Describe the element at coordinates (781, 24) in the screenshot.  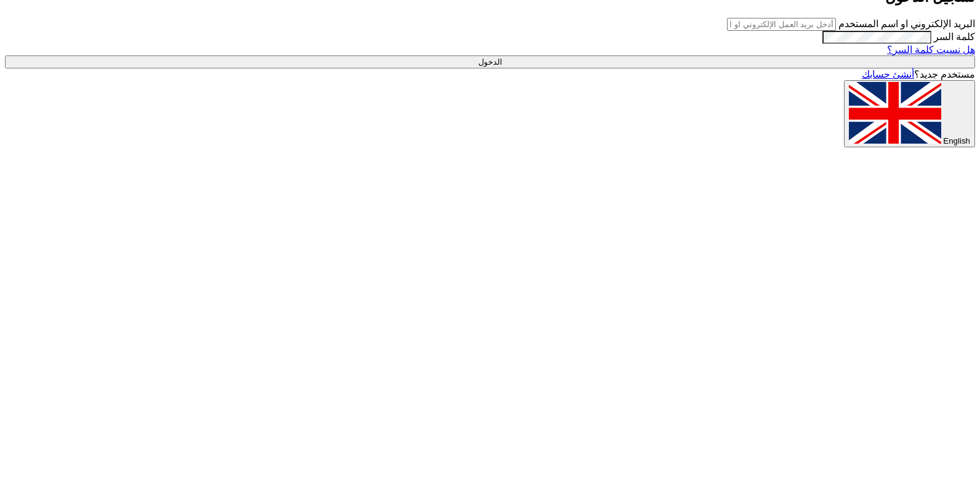
I see `input: أدخل بريد العمل الإلكتروني او اسم المستخدم الخاص بك ...` at that location.